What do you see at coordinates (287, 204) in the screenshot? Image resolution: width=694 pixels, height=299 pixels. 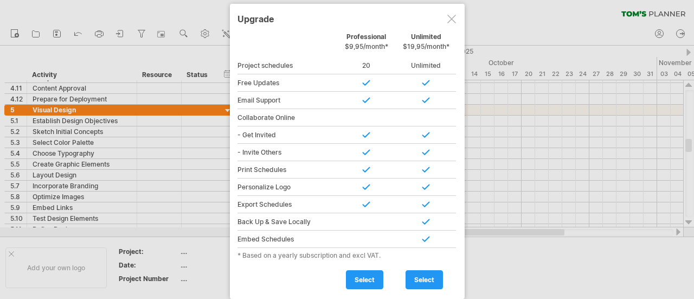 I see `div: Export Schedules` at bounding box center [287, 204].